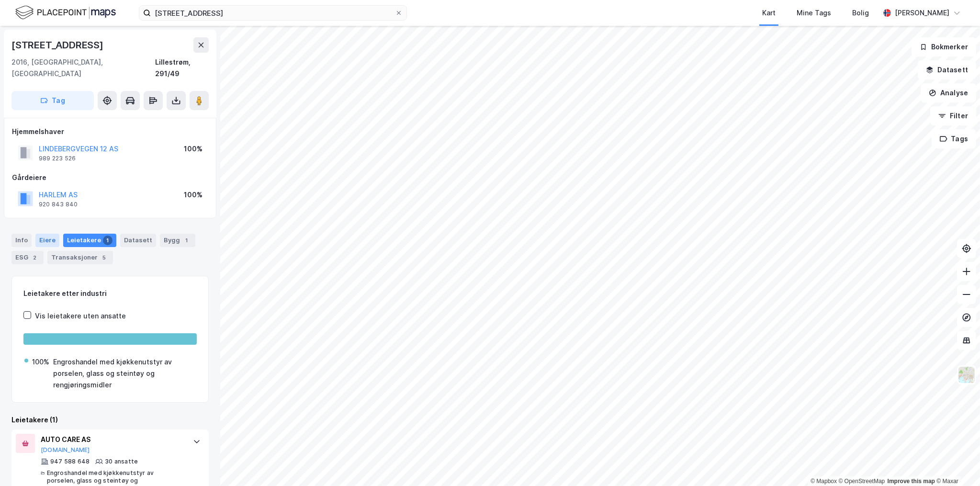 The width and height of the screenshot is (980, 486). What do you see at coordinates (89, 240) in the screenshot?
I see `div: Leietakere` at bounding box center [89, 240].